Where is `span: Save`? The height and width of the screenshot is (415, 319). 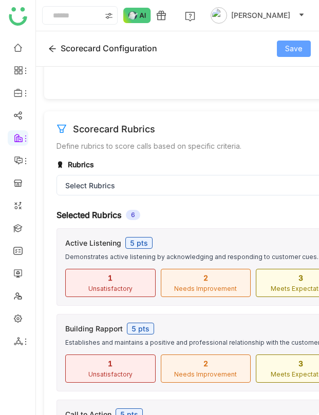 span: Save is located at coordinates (293, 49).